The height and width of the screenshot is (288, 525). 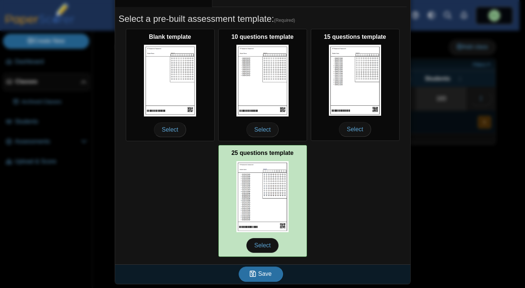 I want to click on h5: Select a pre-built assessment template:, so click(x=263, y=19).